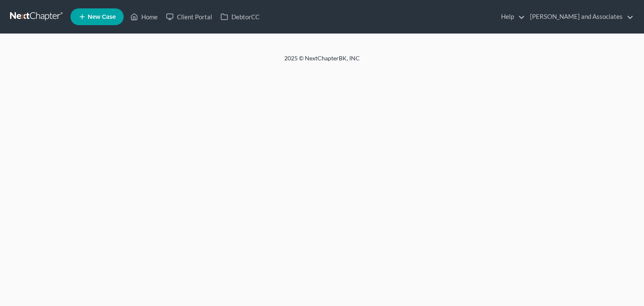 The image size is (644, 306). What do you see at coordinates (144, 17) in the screenshot?
I see `a: Home` at bounding box center [144, 17].